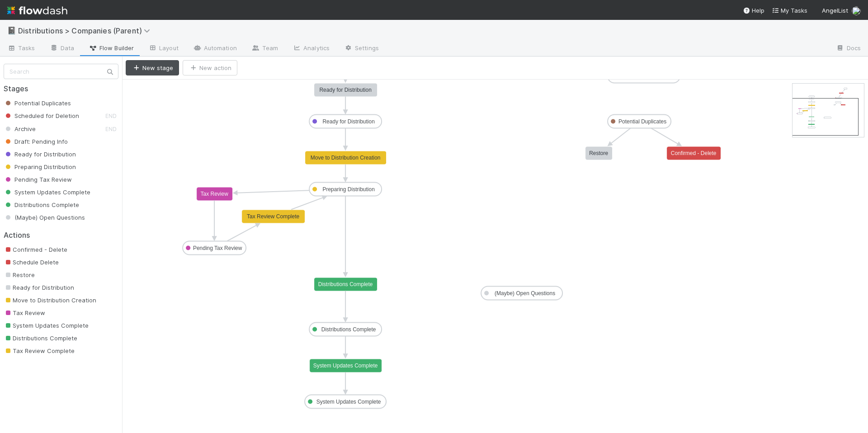 This screenshot has width=868, height=433. I want to click on a: My Tasks, so click(789, 10).